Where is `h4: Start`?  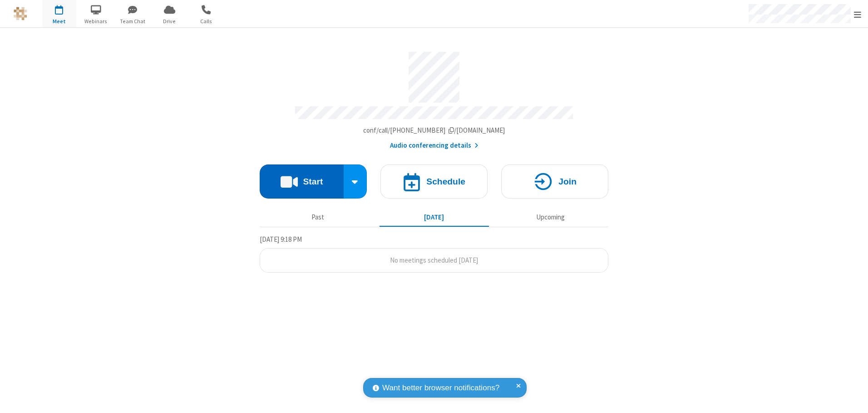 h4: Start is located at coordinates (313, 182).